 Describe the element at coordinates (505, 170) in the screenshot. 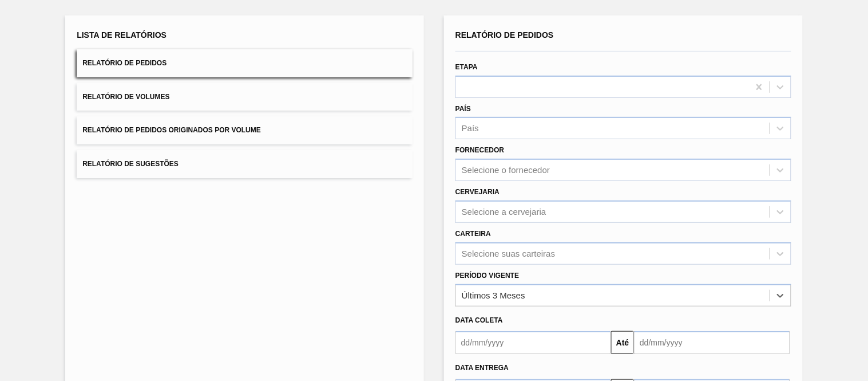

I see `div: Selecione o fornecedor` at that location.